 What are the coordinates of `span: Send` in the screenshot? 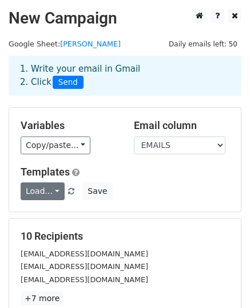 It's located at (68, 83).